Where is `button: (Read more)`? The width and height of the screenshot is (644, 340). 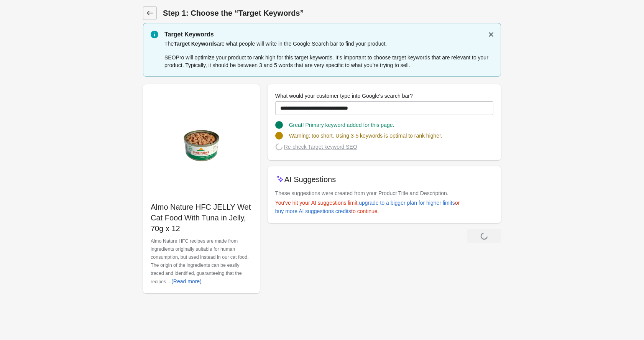 button: (Read more) is located at coordinates (187, 281).